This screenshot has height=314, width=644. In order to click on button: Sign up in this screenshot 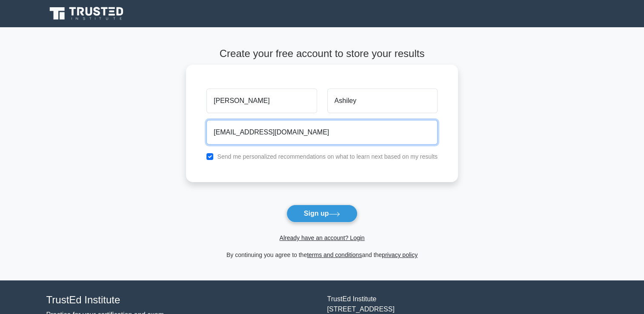, I will do `click(322, 213)`.